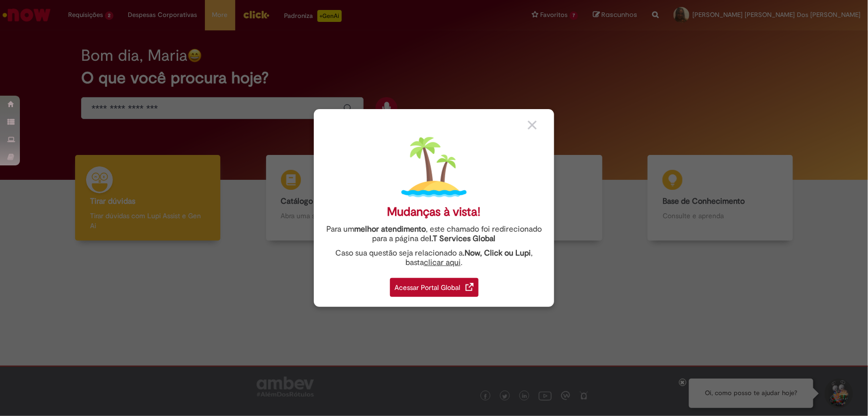  Describe the element at coordinates (462, 236) in the screenshot. I see `a: I.T Services Global` at that location.